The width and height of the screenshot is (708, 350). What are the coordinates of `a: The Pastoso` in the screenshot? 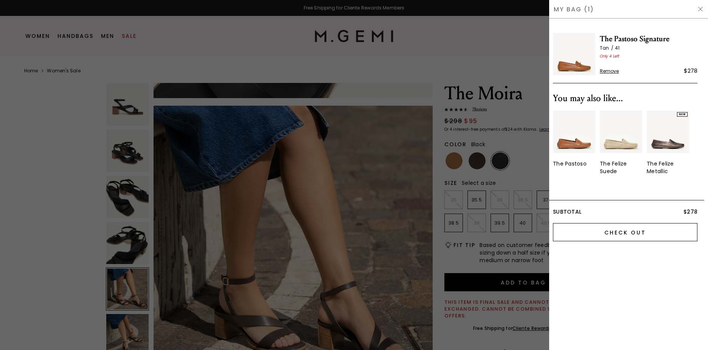 It's located at (574, 139).